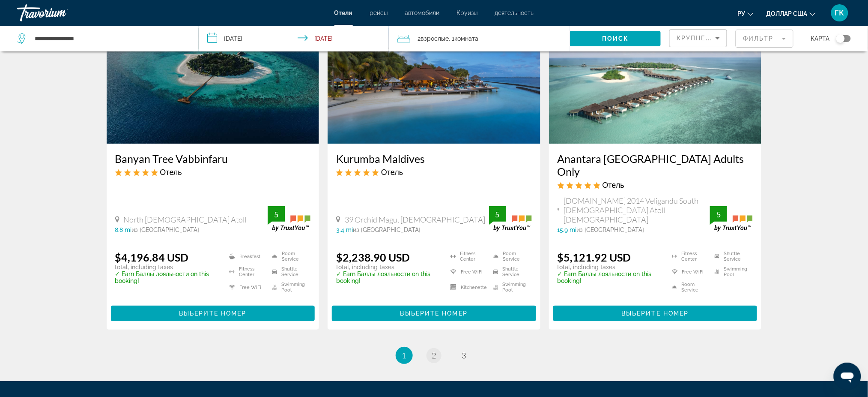  I want to click on a: деятельность, so click(515, 13).